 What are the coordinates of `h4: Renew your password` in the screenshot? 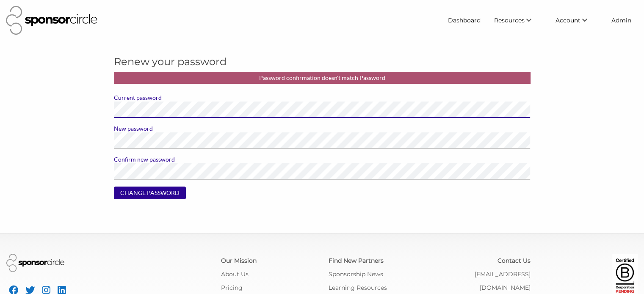 It's located at (322, 61).